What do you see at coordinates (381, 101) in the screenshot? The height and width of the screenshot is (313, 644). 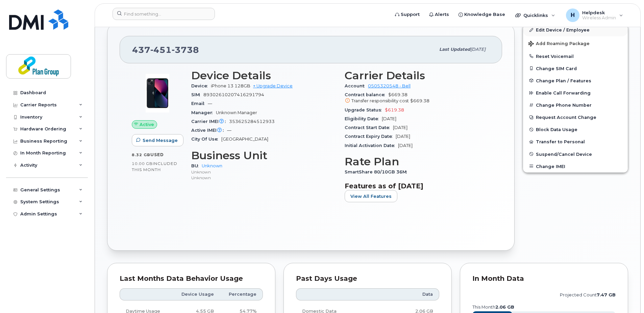 I see `span: Transfer responsibility cost` at bounding box center [381, 101].